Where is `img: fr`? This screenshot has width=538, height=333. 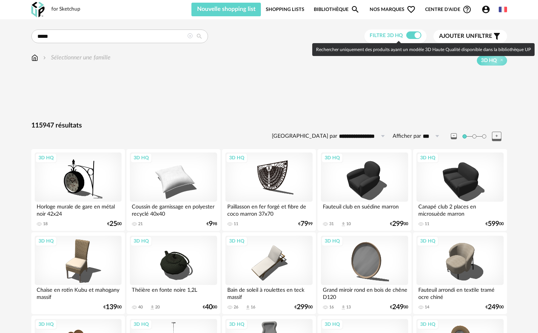 img: fr is located at coordinates (503, 9).